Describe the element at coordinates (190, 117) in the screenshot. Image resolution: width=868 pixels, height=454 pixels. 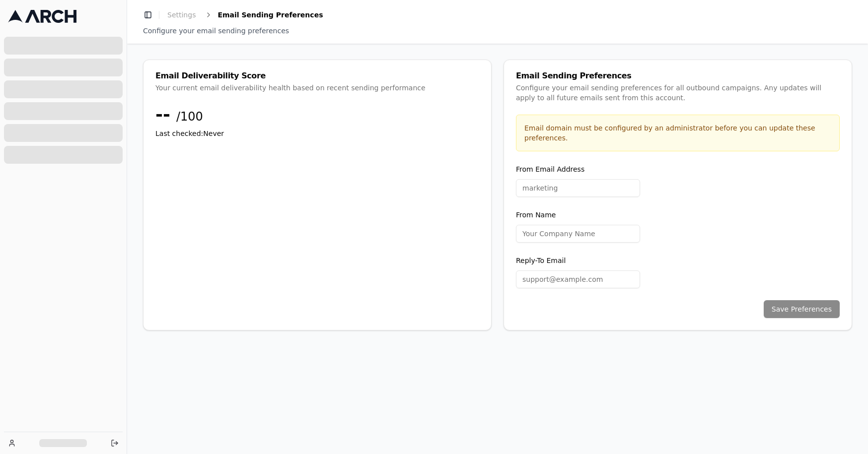
I see `span: /100` at that location.